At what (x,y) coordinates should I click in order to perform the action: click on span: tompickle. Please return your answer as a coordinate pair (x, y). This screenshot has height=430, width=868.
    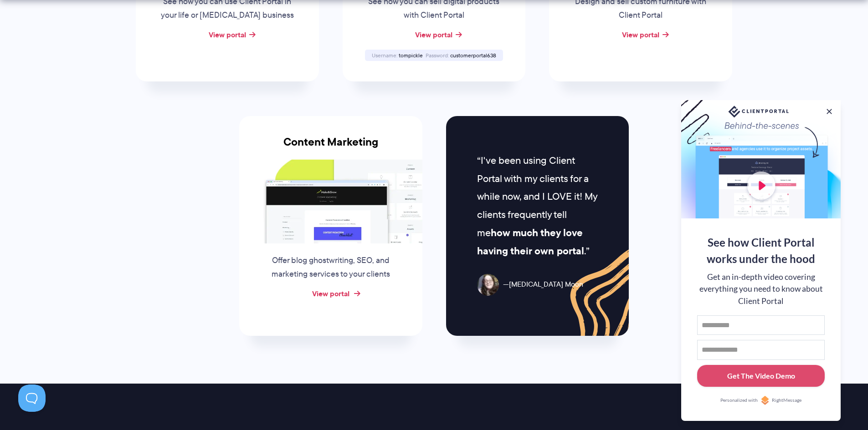
    Looking at the image, I should click on (410, 55).